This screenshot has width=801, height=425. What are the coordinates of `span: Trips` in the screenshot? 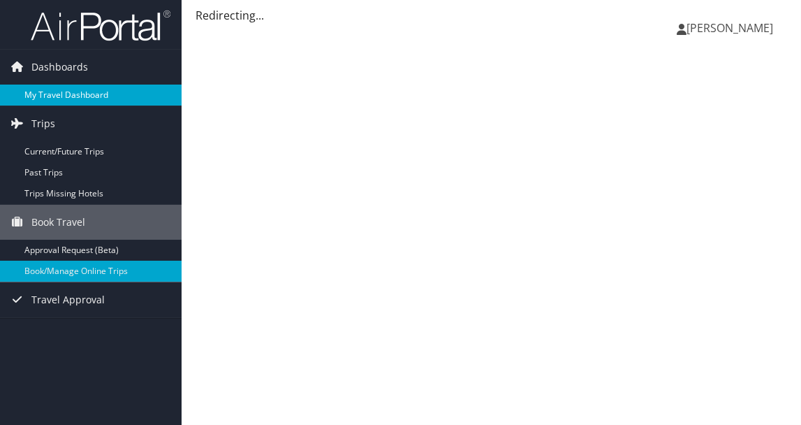 It's located at (43, 124).